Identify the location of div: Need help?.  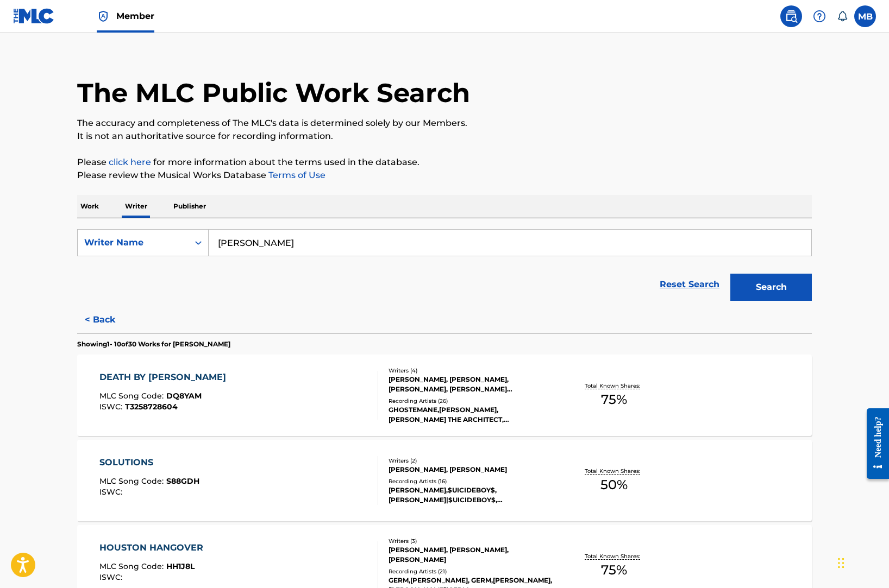
(19, 37).